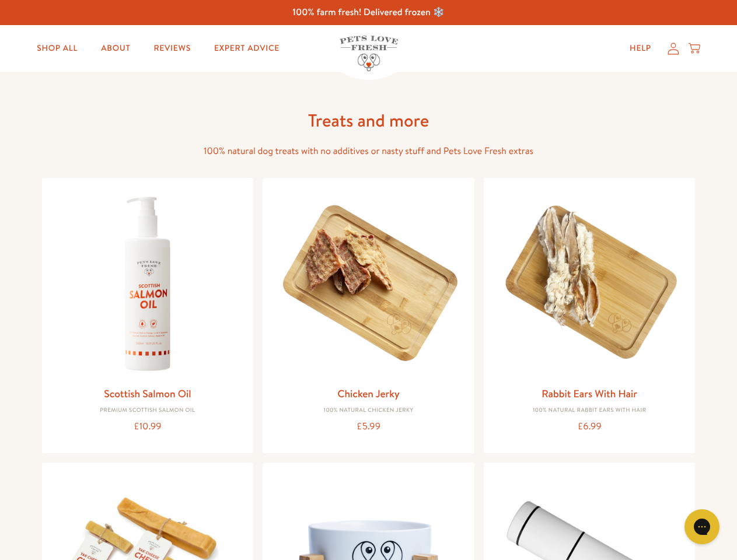  What do you see at coordinates (57, 49) in the screenshot?
I see `a: Shop All` at bounding box center [57, 49].